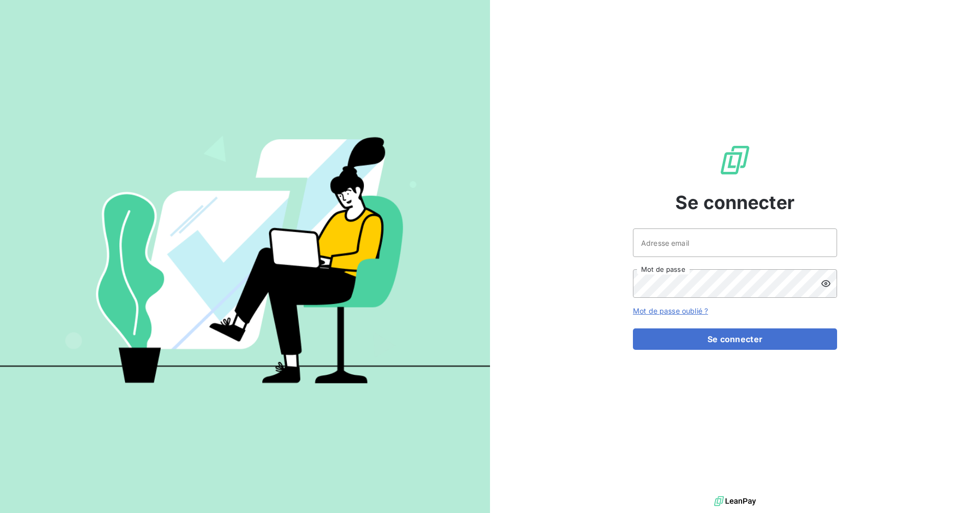 This screenshot has height=513, width=980. What do you see at coordinates (670, 310) in the screenshot?
I see `a: Mot de passe oublié ?` at bounding box center [670, 310].